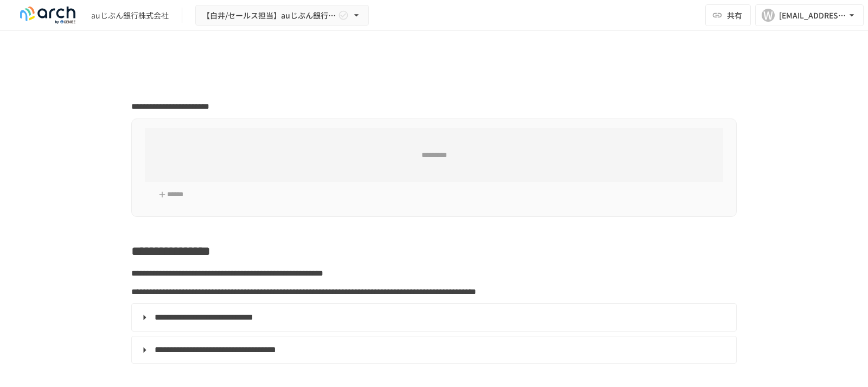 This screenshot has height=387, width=868. I want to click on span: 【白井/セールス担当】auじぶん銀行株式会社様_初期設定サポート, so click(269, 15).